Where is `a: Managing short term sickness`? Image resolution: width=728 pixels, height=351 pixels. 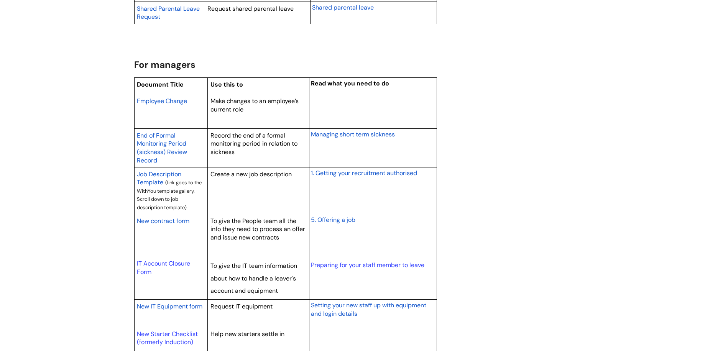 a: Managing short term sickness is located at coordinates (353, 134).